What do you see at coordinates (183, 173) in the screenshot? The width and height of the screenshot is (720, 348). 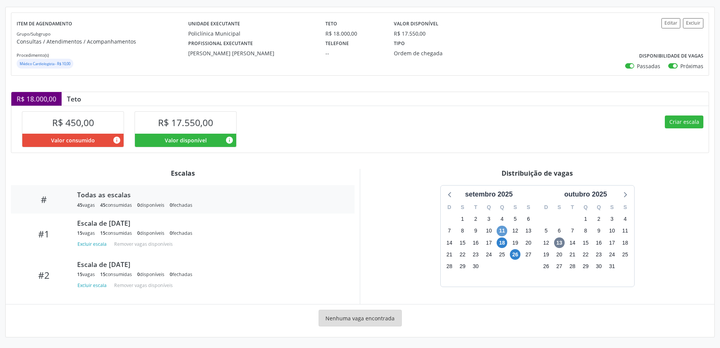 I see `div: Escalas` at bounding box center [183, 173].